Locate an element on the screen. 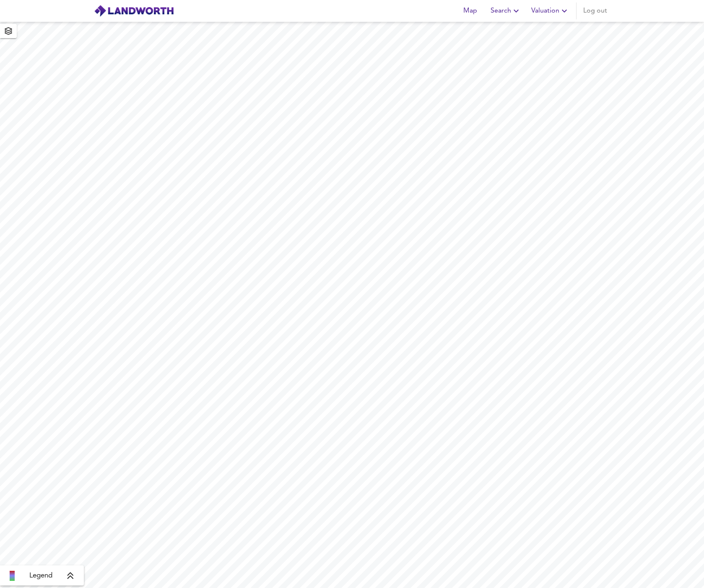  img: logo is located at coordinates (134, 11).